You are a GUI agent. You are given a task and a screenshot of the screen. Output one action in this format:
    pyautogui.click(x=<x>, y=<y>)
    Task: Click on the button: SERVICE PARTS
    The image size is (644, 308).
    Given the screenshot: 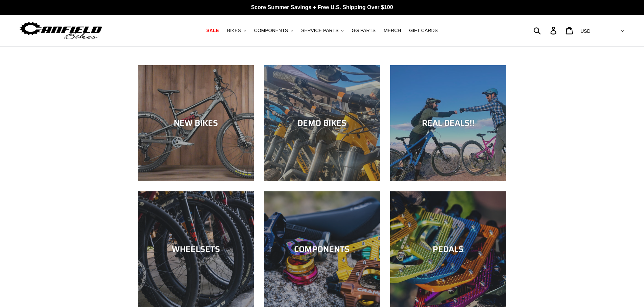 What is the action you would take?
    pyautogui.click(x=322, y=30)
    